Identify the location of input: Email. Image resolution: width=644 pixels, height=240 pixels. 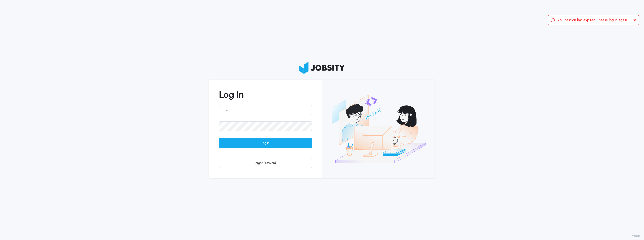
(265, 110).